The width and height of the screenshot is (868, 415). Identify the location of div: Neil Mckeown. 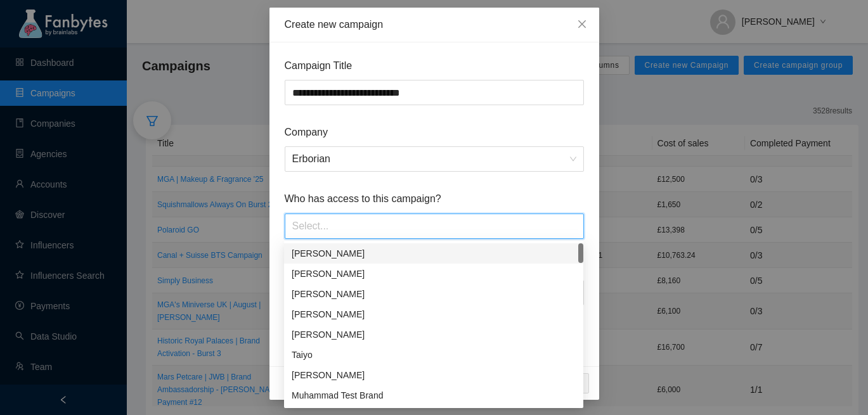
(434, 376).